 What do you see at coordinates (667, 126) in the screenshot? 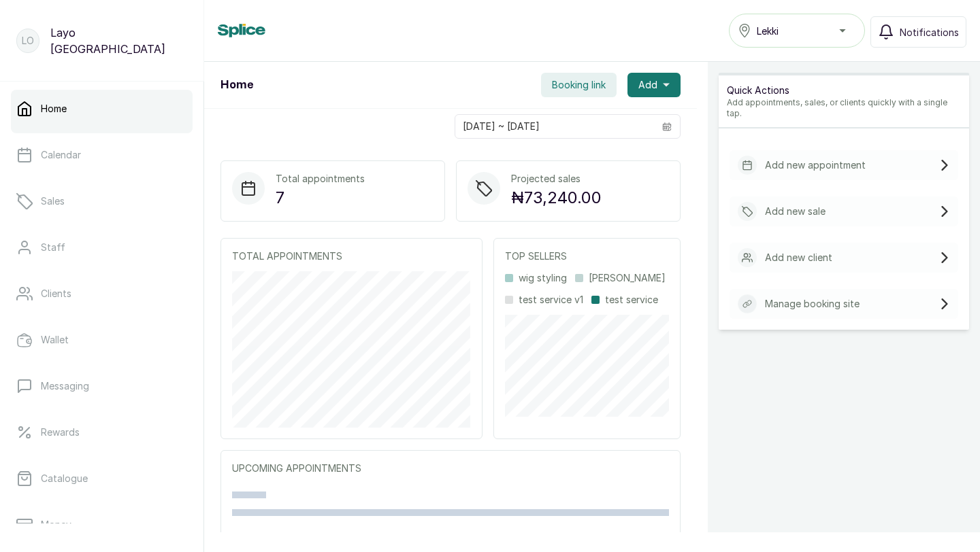
I see `svg: calendar` at bounding box center [667, 126].